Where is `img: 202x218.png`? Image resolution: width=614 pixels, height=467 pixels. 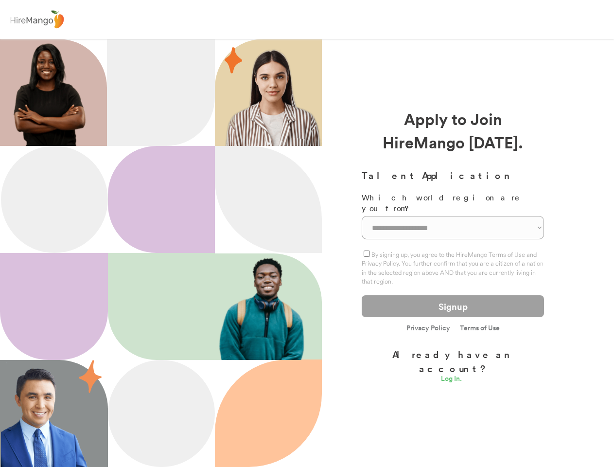 img: 202x218.png is located at coordinates (265, 307).